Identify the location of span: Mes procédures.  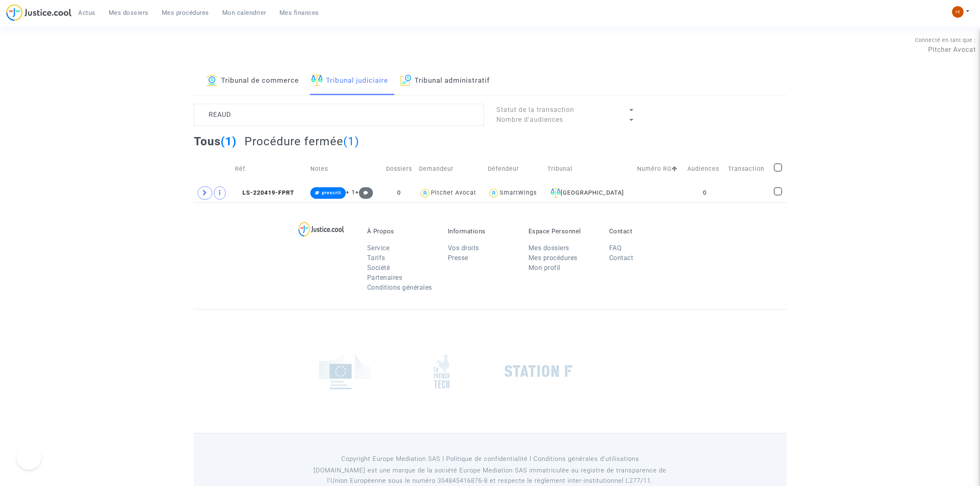
(185, 12).